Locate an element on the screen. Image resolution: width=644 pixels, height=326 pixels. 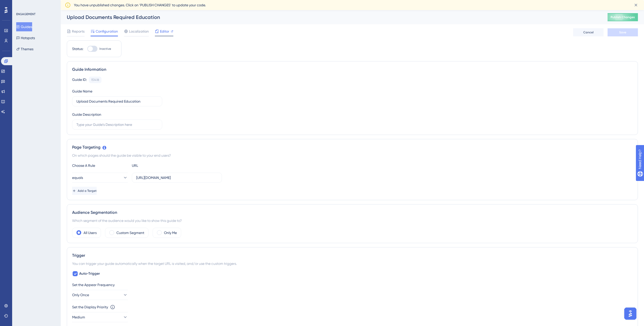
div: Page Targeting is located at coordinates (352, 147).